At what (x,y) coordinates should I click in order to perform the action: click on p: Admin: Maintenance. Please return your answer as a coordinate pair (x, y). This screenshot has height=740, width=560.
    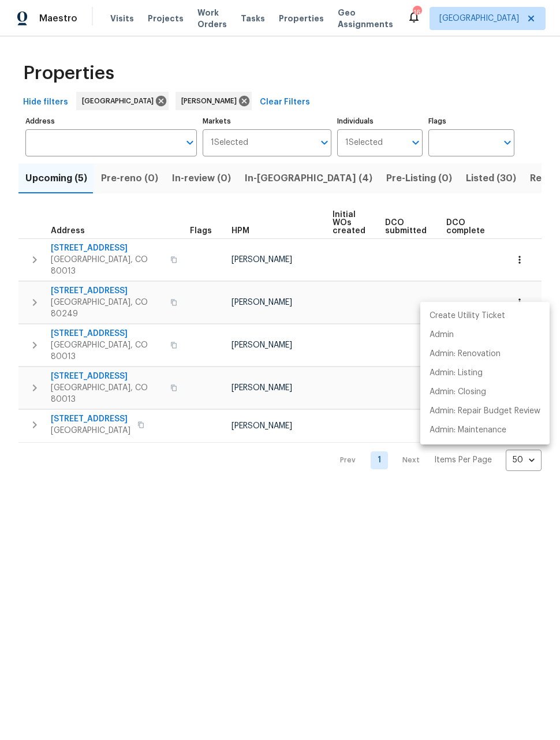
    Looking at the image, I should click on (467, 430).